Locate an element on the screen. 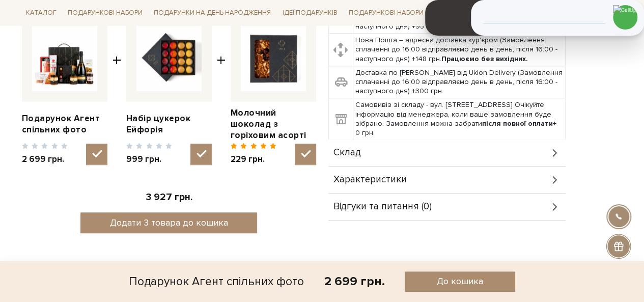  a: Подарункові набори is located at coordinates (105, 13).